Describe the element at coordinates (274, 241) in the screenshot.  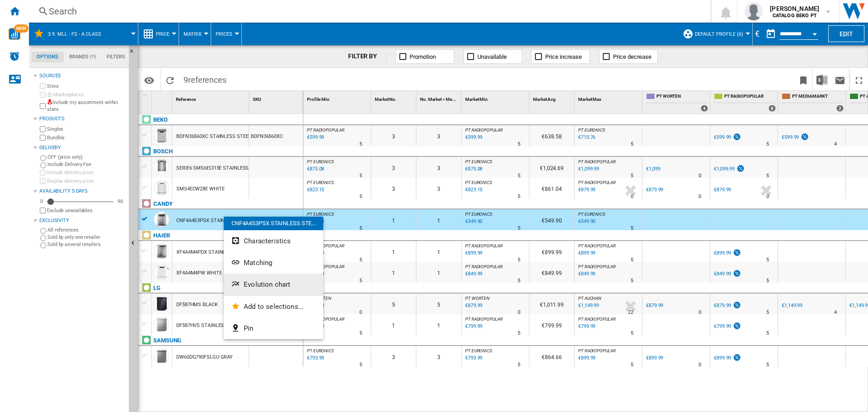
I see `button: Characteristics` at that location.